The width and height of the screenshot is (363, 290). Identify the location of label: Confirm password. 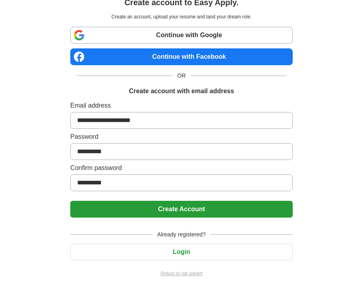
(181, 168).